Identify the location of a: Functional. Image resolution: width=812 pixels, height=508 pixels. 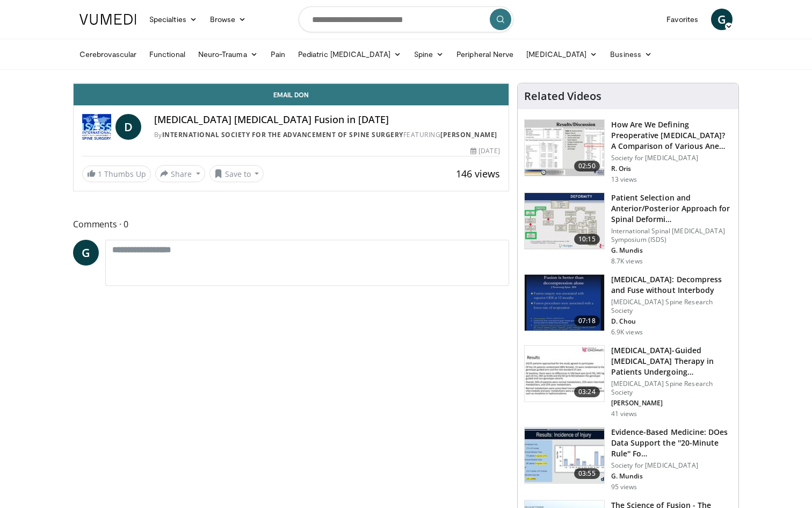
(167, 54).